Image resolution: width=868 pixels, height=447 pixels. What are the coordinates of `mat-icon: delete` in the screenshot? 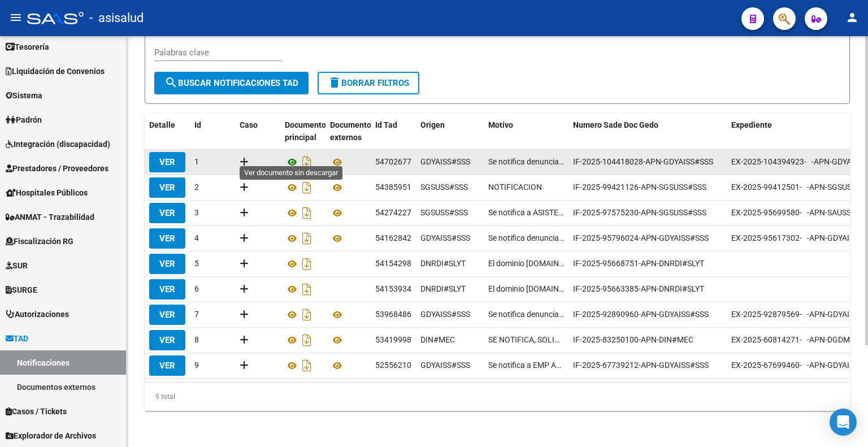 It's located at (334, 83).